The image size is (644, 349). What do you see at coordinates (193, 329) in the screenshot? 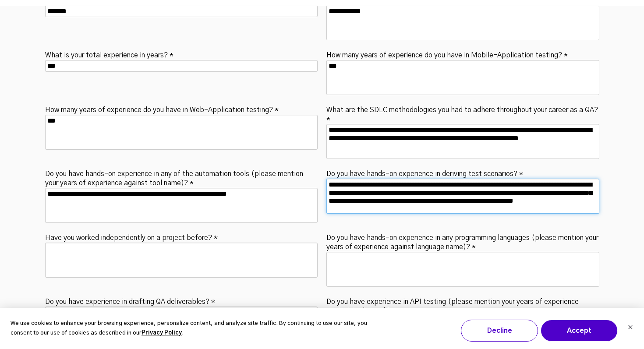
I see `p: We use cookies to enhance your browsing experience, personalize content, and analyze site traffic...` at bounding box center [193, 329].